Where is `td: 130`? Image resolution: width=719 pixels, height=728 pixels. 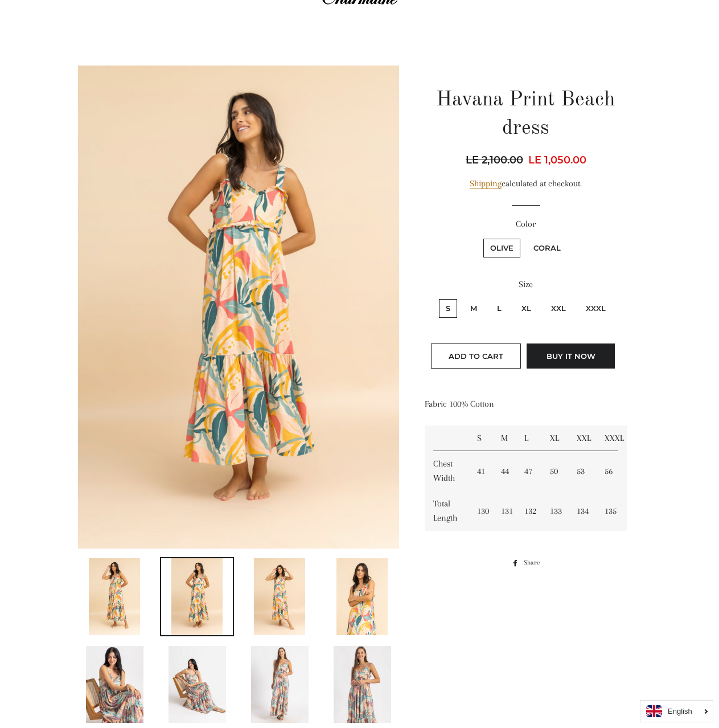 td: 130 is located at coordinates (481, 512).